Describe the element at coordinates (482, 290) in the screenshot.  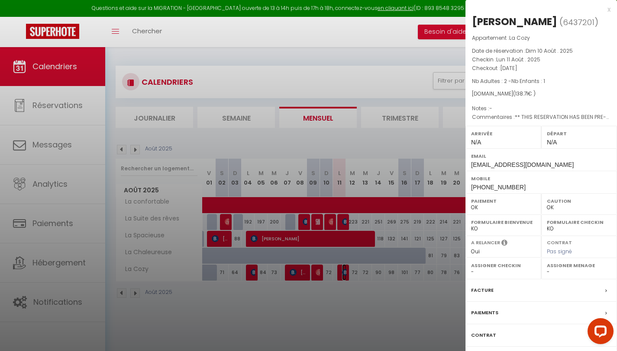
I see `label: Facture` at that location.